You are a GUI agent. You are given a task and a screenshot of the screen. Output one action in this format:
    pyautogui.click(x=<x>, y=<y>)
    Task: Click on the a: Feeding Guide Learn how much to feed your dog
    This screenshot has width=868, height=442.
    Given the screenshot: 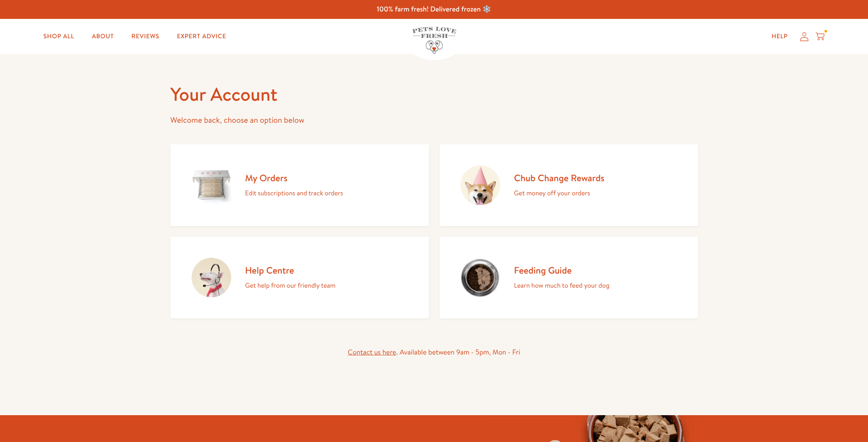 What is the action you would take?
    pyautogui.click(x=569, y=277)
    